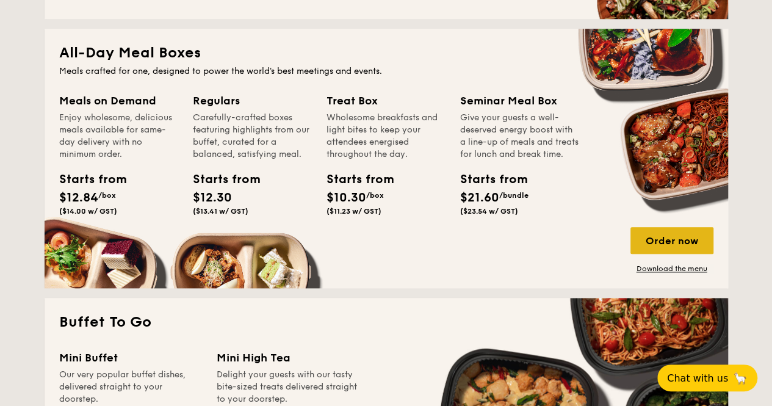 Image resolution: width=772 pixels, height=406 pixels. What do you see at coordinates (387, 71) in the screenshot?
I see `div: Meals crafted for one, designed to power the world's best meetings and events.` at bounding box center [387, 71].